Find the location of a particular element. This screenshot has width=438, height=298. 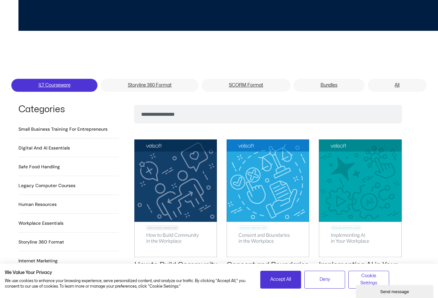

button: Accept all cookies is located at coordinates (281, 279).